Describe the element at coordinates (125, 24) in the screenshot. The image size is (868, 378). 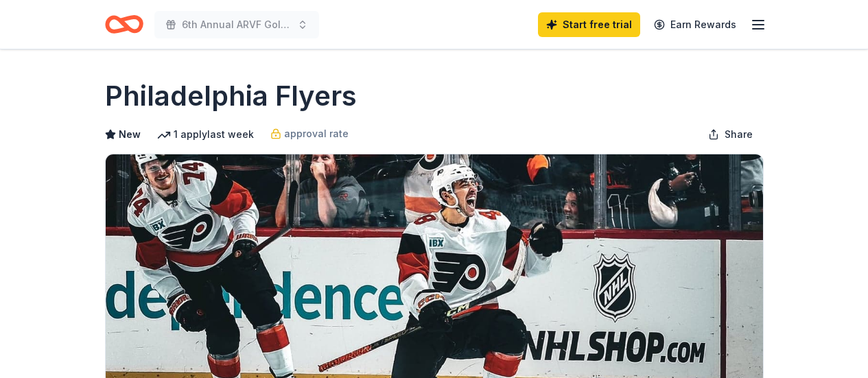
I see `a: Home` at that location.